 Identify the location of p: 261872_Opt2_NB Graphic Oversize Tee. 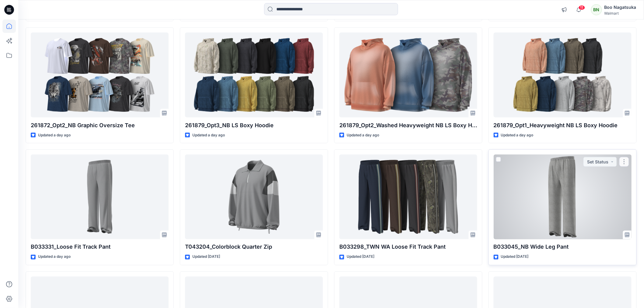
(100, 125).